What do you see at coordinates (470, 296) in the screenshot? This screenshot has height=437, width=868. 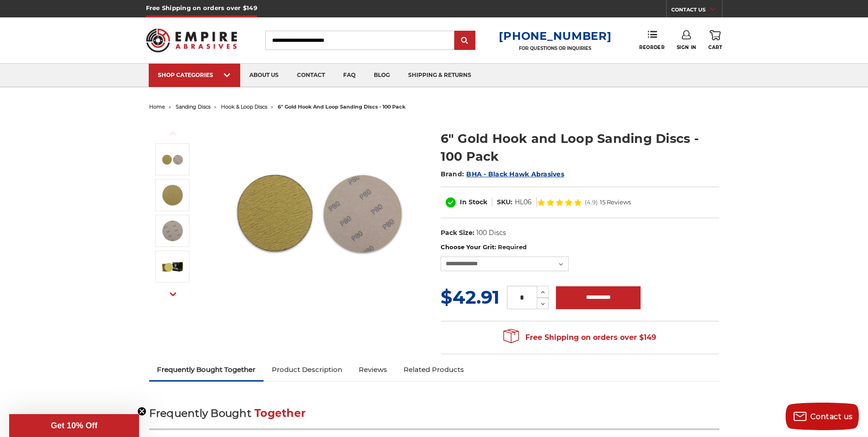 I see `span: $42.91` at bounding box center [470, 296].